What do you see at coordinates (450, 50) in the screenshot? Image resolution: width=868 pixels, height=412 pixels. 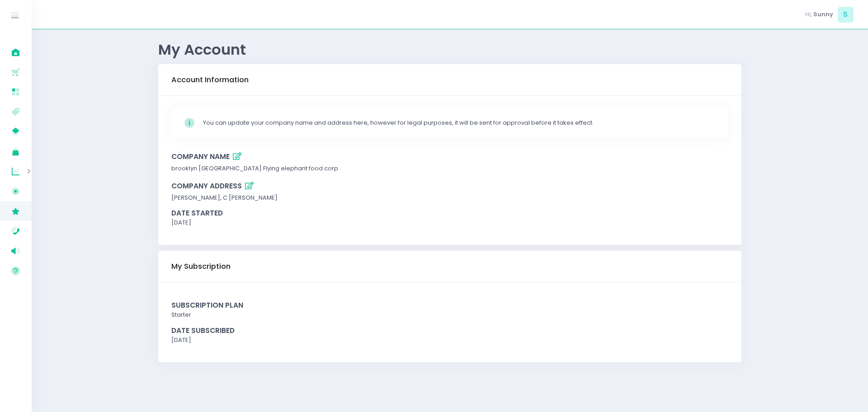 I see `div: My Account` at bounding box center [450, 50].